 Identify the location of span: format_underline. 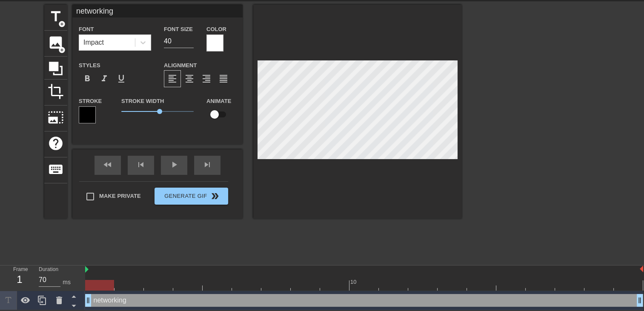
(121, 79).